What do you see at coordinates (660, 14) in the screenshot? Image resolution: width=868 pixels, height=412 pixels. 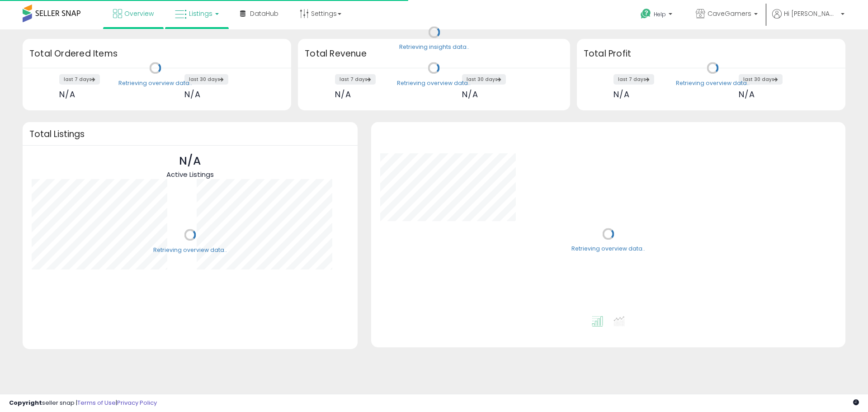 I see `span: Help` at bounding box center [660, 14].